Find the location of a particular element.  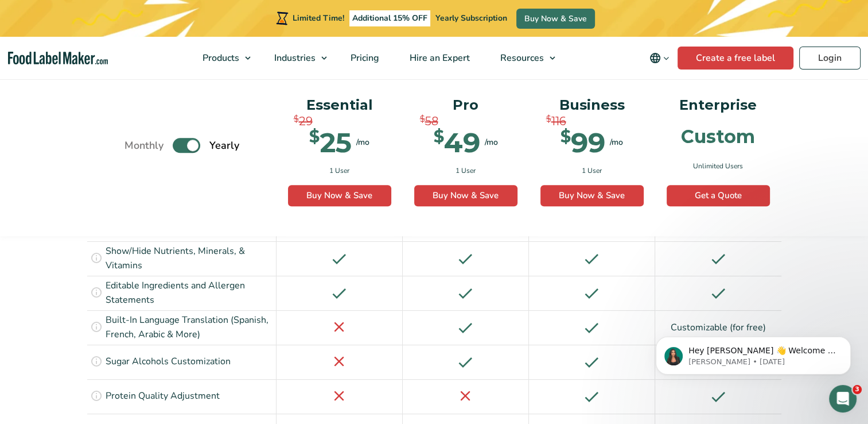

span: Additional 15% OFF is located at coordinates (389, 19).